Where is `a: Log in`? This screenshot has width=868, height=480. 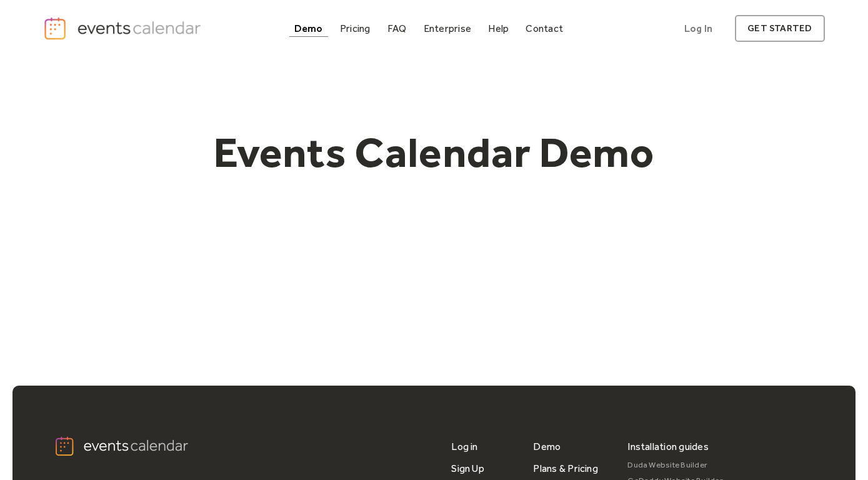 a: Log in is located at coordinates (464, 446).